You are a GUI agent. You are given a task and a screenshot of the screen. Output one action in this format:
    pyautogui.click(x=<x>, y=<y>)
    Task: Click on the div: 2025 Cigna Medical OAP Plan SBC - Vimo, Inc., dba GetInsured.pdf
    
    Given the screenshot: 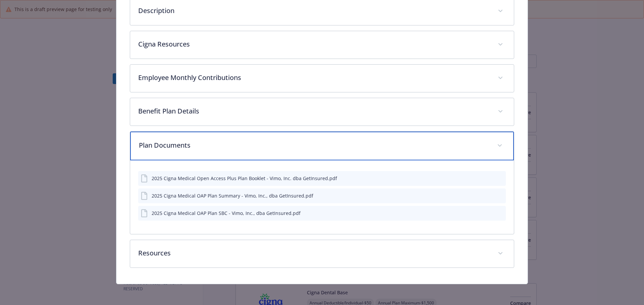 What is the action you would take?
    pyautogui.click(x=226, y=213)
    